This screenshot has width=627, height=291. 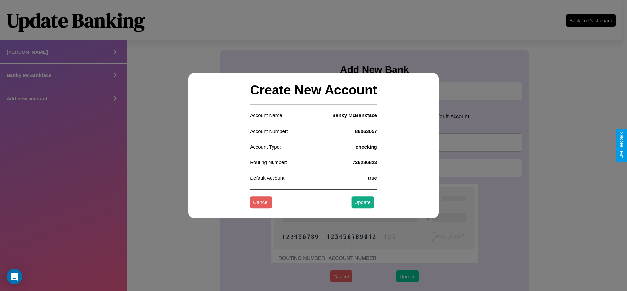 I want to click on button: Cancel, so click(x=261, y=202).